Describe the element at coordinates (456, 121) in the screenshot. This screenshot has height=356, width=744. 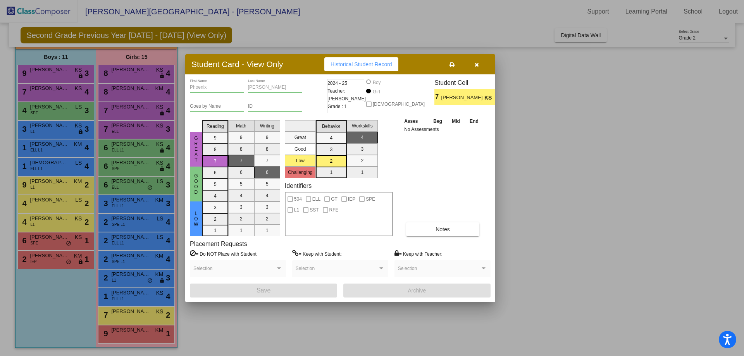
I see `th: Mid` at that location.